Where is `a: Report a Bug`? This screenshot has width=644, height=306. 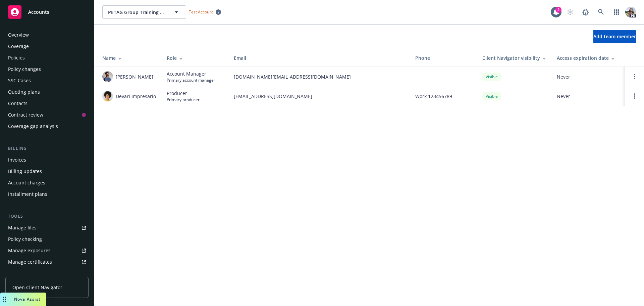
a: Report a Bug is located at coordinates (585, 12).